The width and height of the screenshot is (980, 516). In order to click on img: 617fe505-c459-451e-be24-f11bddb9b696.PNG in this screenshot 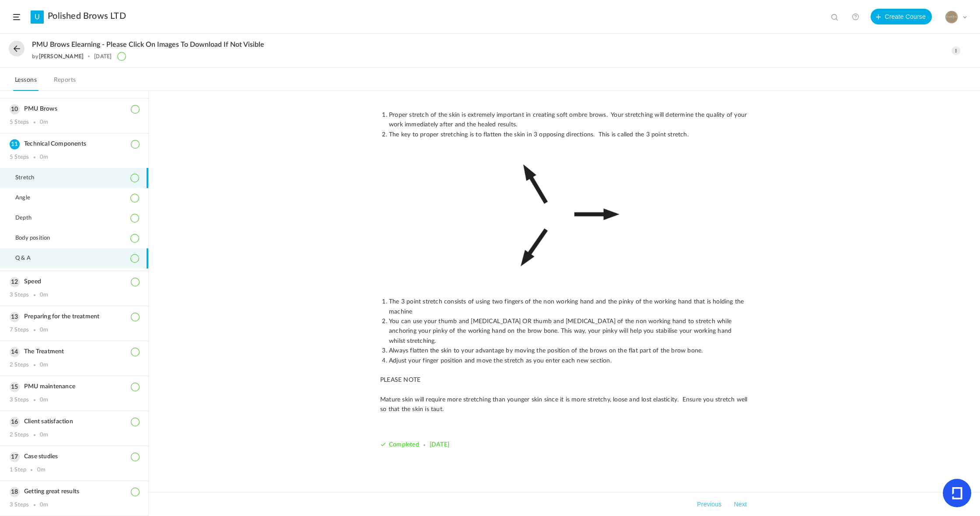, I will do `click(952, 17)`.